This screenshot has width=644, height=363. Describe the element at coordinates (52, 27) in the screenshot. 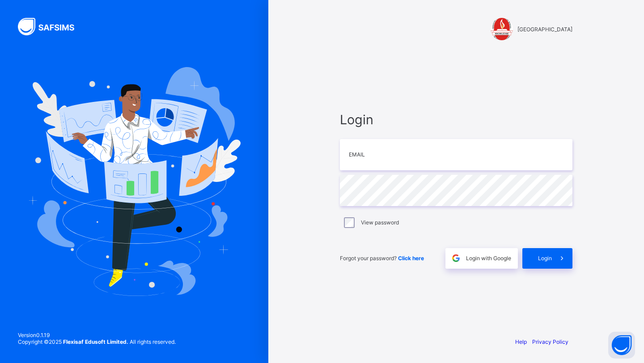

I see `img: SAFSIMS Logo` at that location.